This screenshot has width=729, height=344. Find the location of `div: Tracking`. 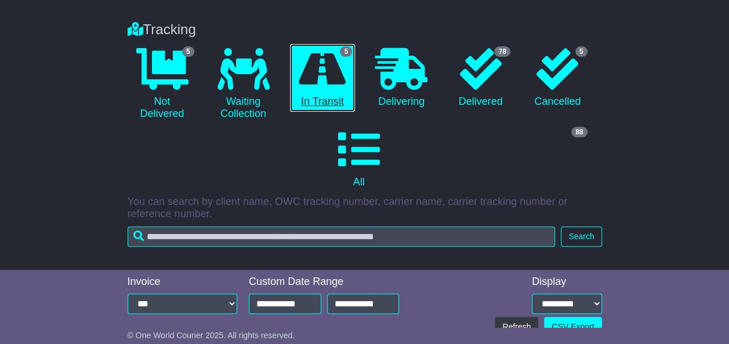

div: Tracking is located at coordinates (365, 30).